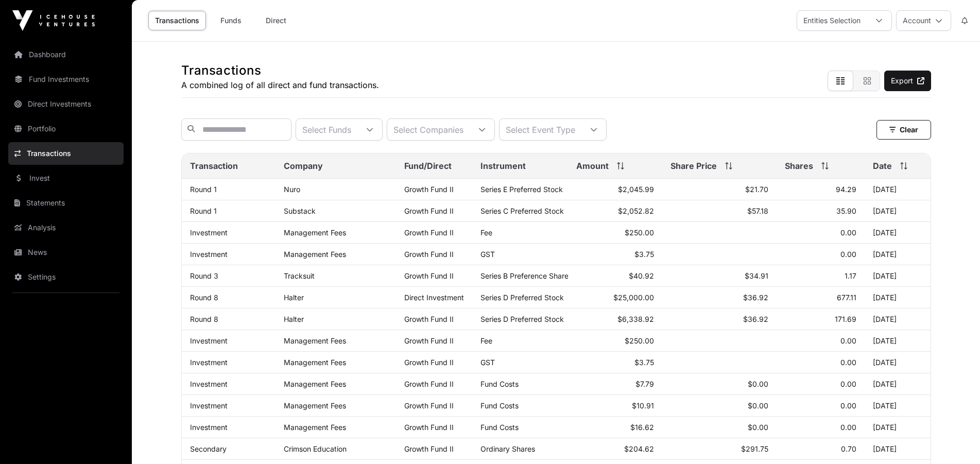 The height and width of the screenshot is (464, 980). Describe the element at coordinates (615, 427) in the screenshot. I see `td: $16.62` at that location.